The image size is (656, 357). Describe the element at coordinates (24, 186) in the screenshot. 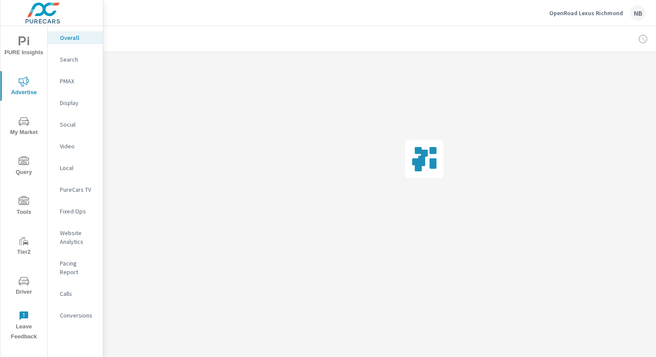

I see `div: nav menu` at that location.